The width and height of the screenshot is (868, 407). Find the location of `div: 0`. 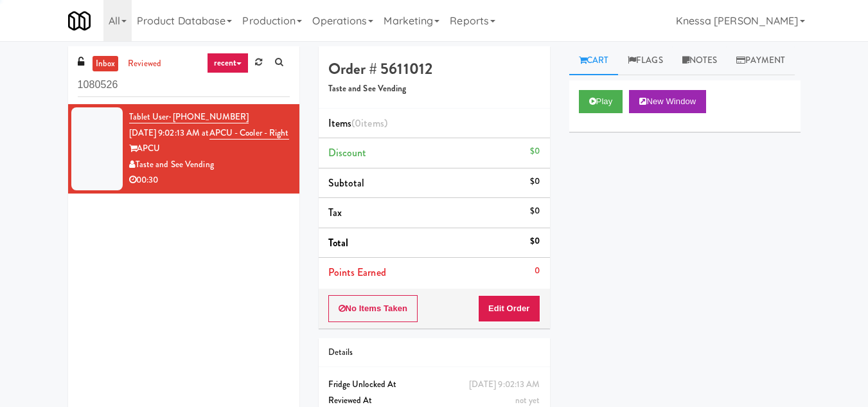

div: 0 is located at coordinates (537, 271).